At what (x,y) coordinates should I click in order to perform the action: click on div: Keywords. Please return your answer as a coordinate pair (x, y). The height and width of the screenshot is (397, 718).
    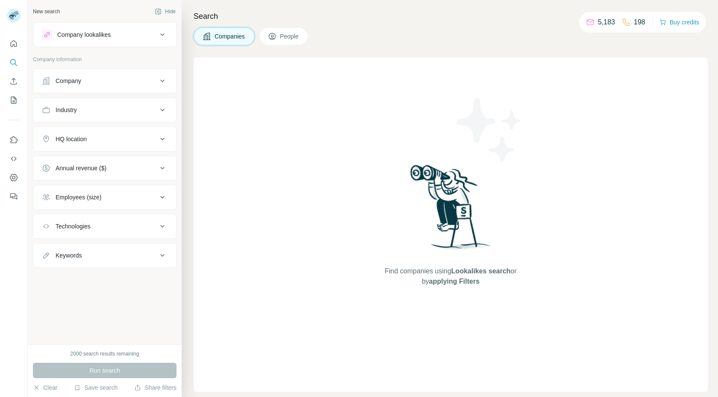
    Looking at the image, I should click on (68, 255).